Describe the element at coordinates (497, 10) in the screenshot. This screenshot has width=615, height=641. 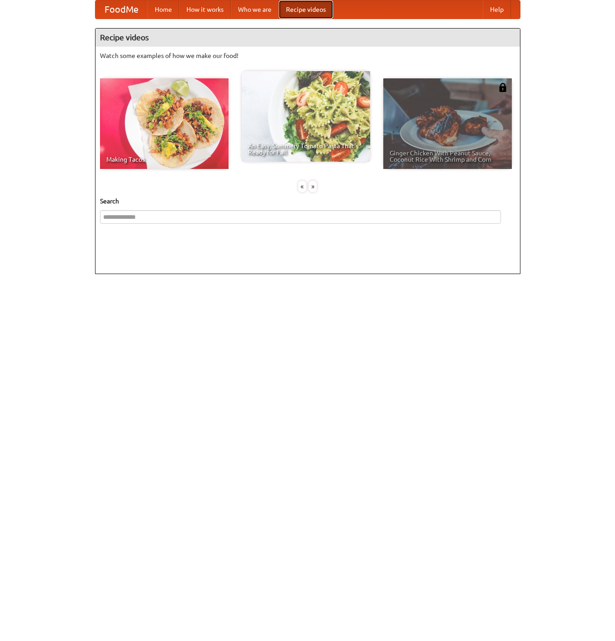
I see `a: Help` at that location.